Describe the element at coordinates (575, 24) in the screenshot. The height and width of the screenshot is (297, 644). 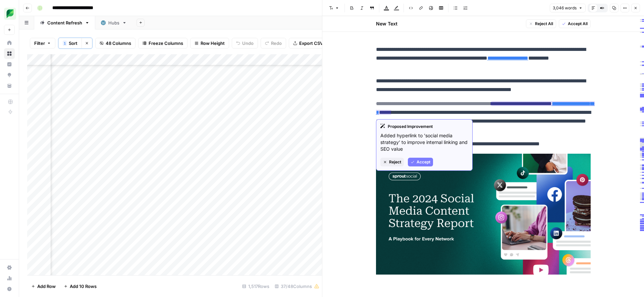
I see `button: Accept All` at that location.